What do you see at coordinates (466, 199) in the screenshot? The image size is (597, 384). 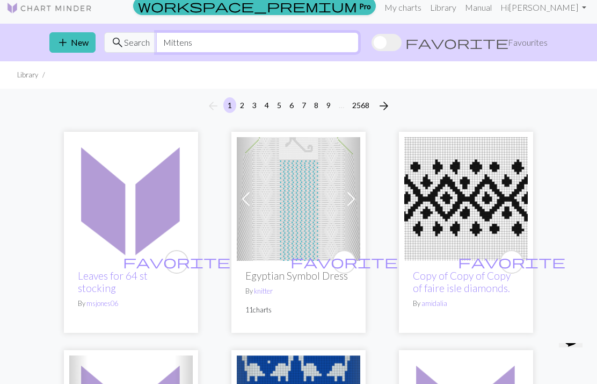 I see `img: Screenshot 2024-11-06 at 12.40.27 PM.png` at bounding box center [466, 199].